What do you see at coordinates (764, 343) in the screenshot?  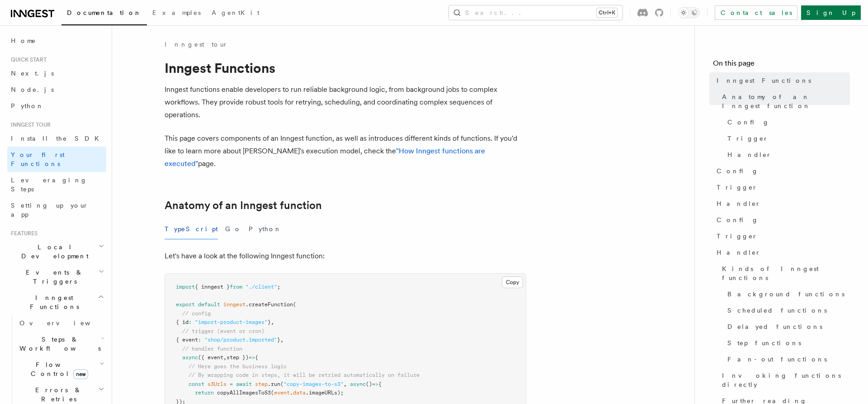 I see `span: Step functions` at bounding box center [764, 343].